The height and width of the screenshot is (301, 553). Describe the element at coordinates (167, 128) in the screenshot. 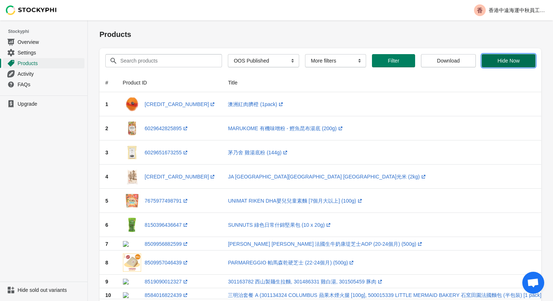

I see `a: 6029642825895(opens a new window)` at that location.